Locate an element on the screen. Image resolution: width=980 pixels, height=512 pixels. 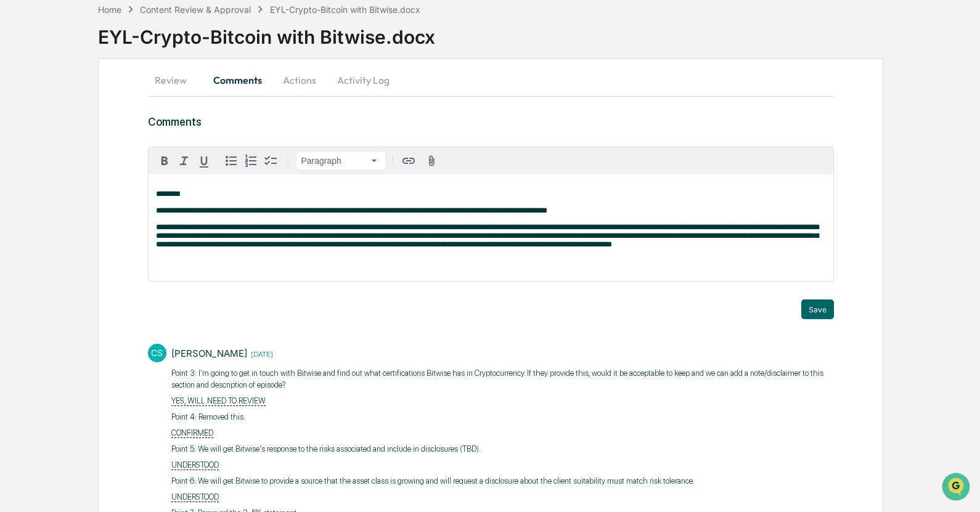
img: 1746055101610-c473b297-6a78-478c-a979-82029cc54cd1 is located at coordinates (24, 106).